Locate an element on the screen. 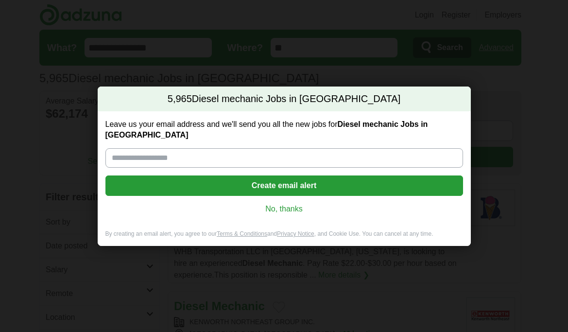  button: Create email alert is located at coordinates (284, 186).